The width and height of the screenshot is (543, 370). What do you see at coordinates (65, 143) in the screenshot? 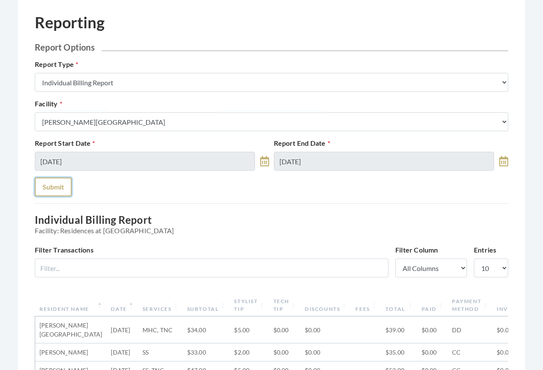
I see `label: Report Start Date` at bounding box center [65, 143].